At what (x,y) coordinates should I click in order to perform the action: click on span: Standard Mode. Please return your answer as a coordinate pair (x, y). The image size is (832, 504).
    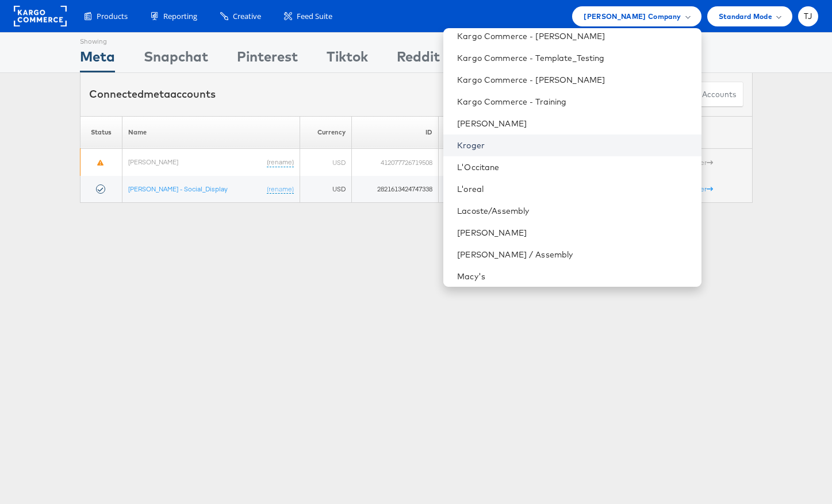
    Looking at the image, I should click on (745, 16).